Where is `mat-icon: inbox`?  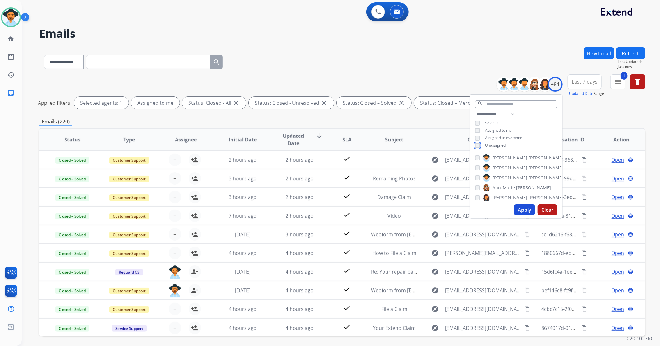 mat-icon: inbox is located at coordinates (11, 93).